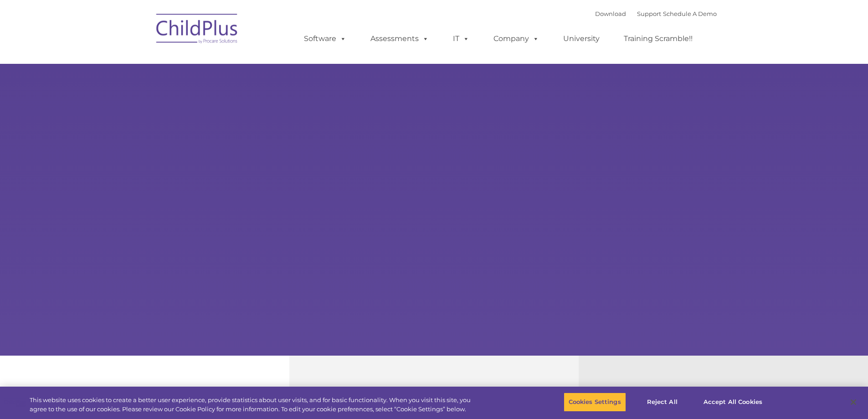  Describe the element at coordinates (853, 402) in the screenshot. I see `button: Close` at that location.